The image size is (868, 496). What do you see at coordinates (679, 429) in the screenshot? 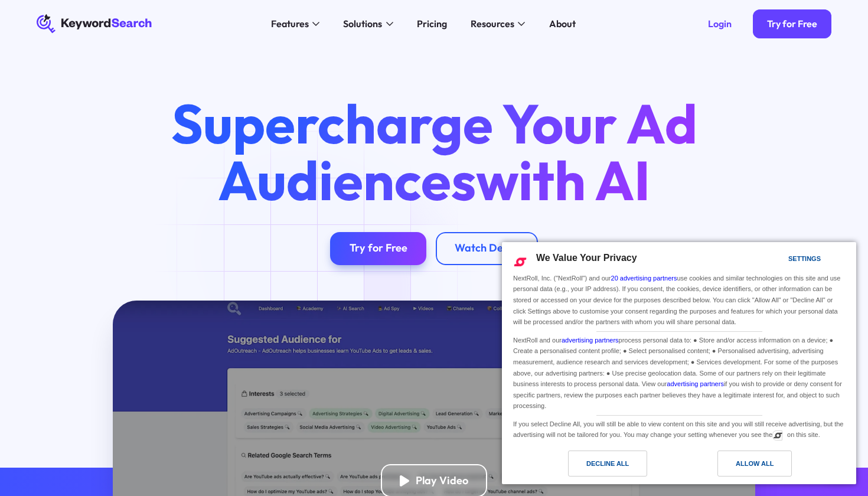
I see `div: If you select Decline All, you will still be able to view content on this site and you will still...` at bounding box center [679, 429].